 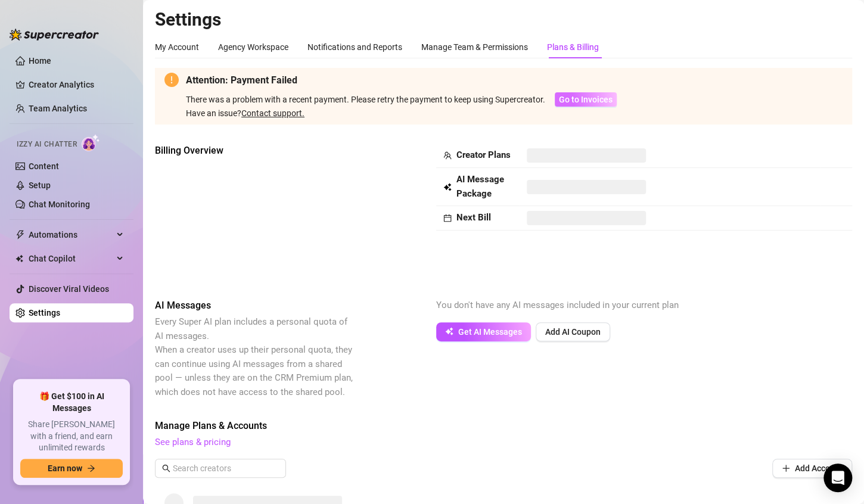 What do you see at coordinates (65, 468) in the screenshot?
I see `span: Earn now` at bounding box center [65, 468].